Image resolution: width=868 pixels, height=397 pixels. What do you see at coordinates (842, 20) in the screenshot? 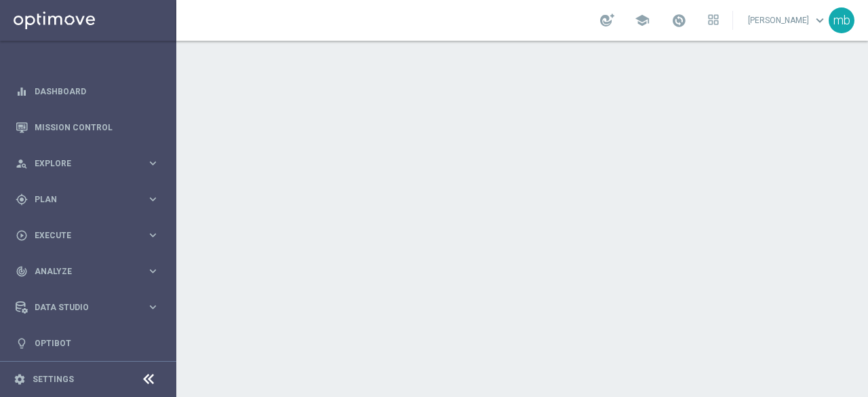
I see `div: mb` at bounding box center [842, 20].